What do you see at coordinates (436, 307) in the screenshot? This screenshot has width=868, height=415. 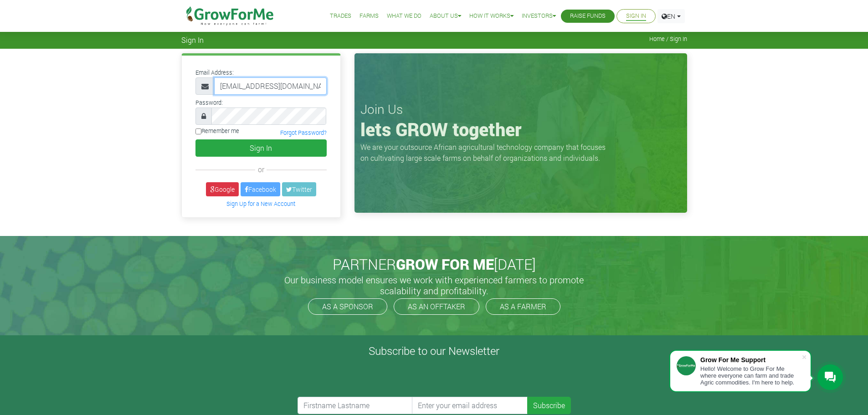 I see `a: AS AN OFFTAKER` at bounding box center [436, 307].